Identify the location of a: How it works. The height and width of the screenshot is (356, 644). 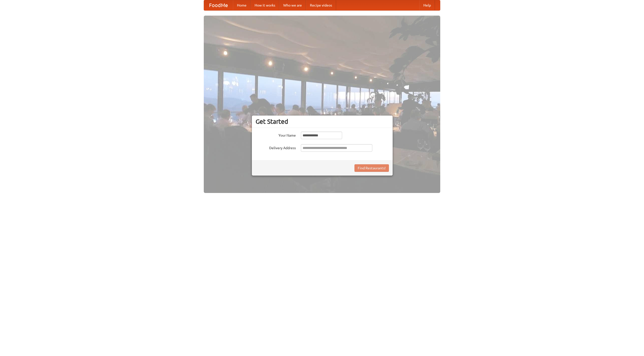
(265, 5).